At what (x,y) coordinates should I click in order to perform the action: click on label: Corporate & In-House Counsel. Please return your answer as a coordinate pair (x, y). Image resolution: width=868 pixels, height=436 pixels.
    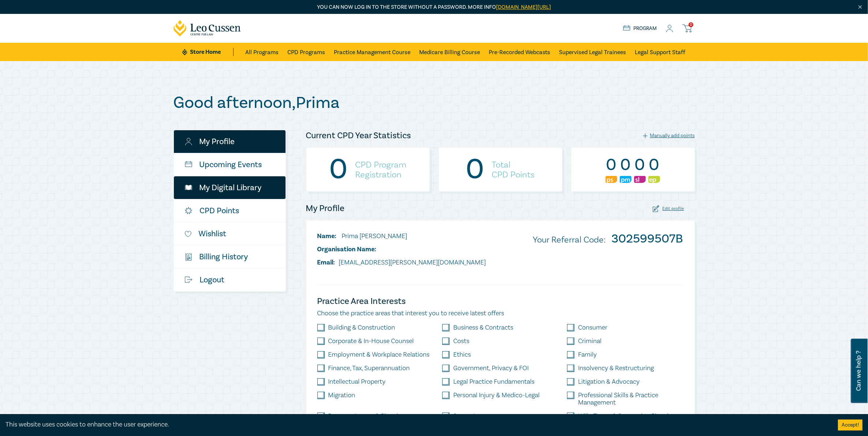
    Looking at the image, I should click on (371, 342).